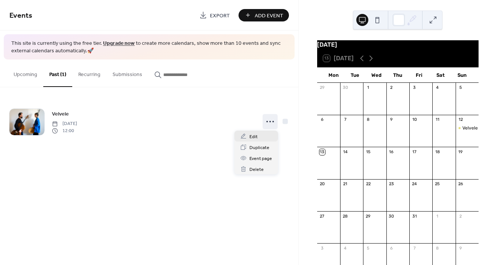 This screenshot has width=497, height=265. What do you see at coordinates (376, 75) in the screenshot?
I see `div: Wed` at bounding box center [376, 75].